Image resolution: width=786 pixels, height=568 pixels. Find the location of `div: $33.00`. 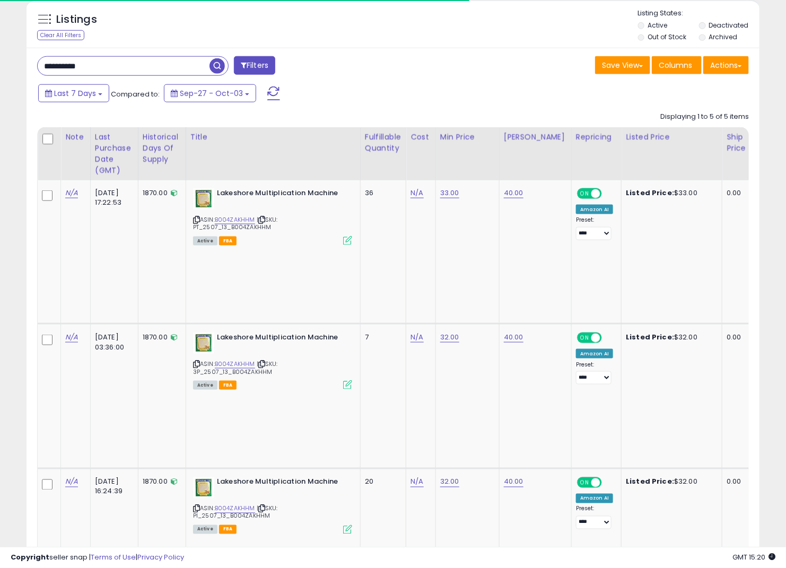

div: $33.00 is located at coordinates (670, 193).